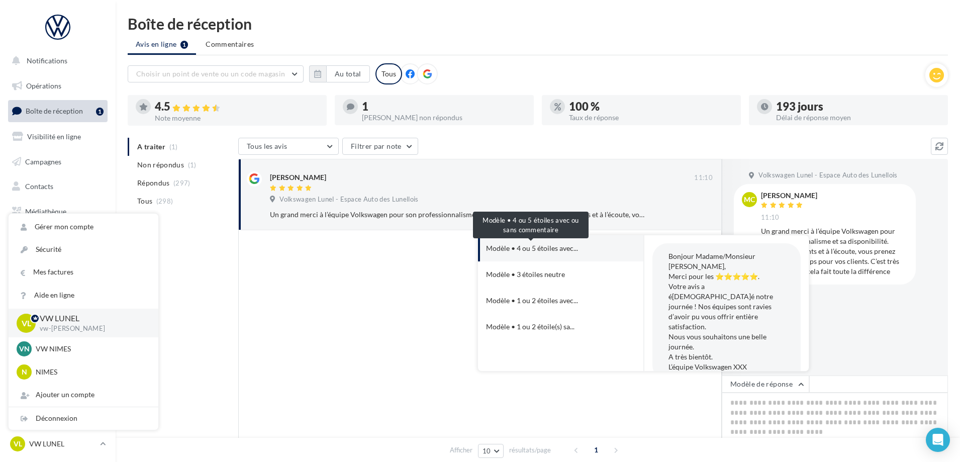 Image resolution: width=960 pixels, height=462 pixels. Describe the element at coordinates (237, 118) in the screenshot. I see `div: Note moyenne` at that location.